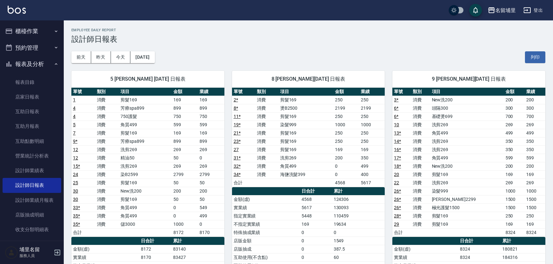 This screenshot has width=553, height=264. What do you see at coordinates (185, 108) in the screenshot?
I see `td: 899` at bounding box center [185, 108].